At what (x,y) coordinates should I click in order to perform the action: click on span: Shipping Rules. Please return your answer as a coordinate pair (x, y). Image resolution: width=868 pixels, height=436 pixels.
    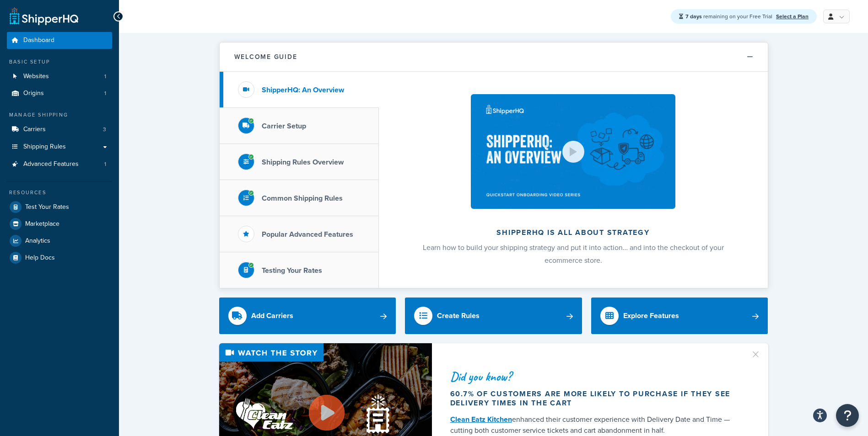
    Looking at the image, I should click on (44, 147).